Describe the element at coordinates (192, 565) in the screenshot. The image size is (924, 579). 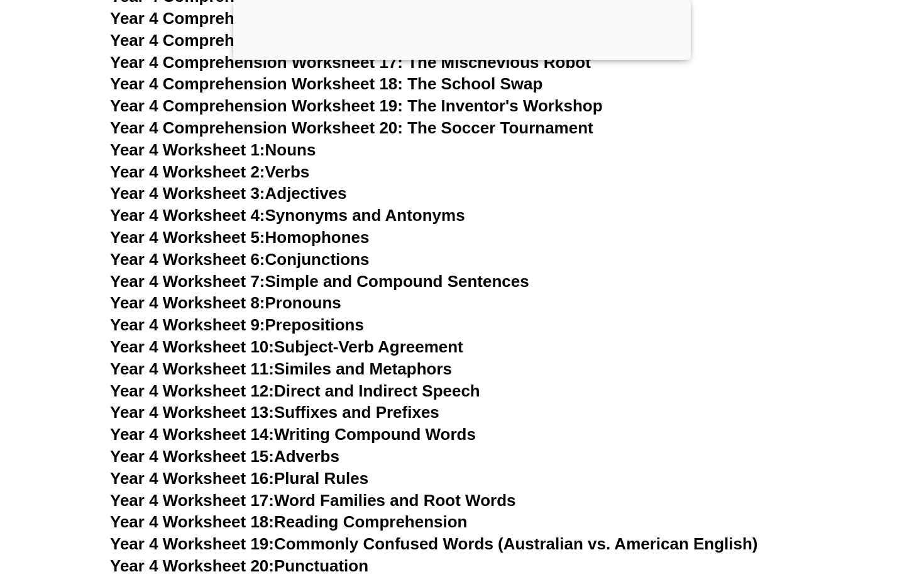
I see `span: Year 4 Worksheet 20:` at that location.